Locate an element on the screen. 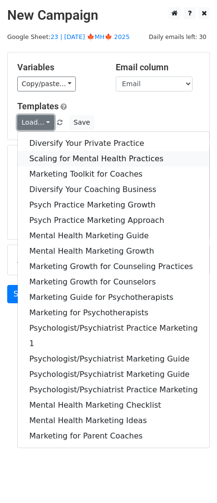 Image resolution: width=217 pixels, height=503 pixels. a: Send is located at coordinates (23, 294).